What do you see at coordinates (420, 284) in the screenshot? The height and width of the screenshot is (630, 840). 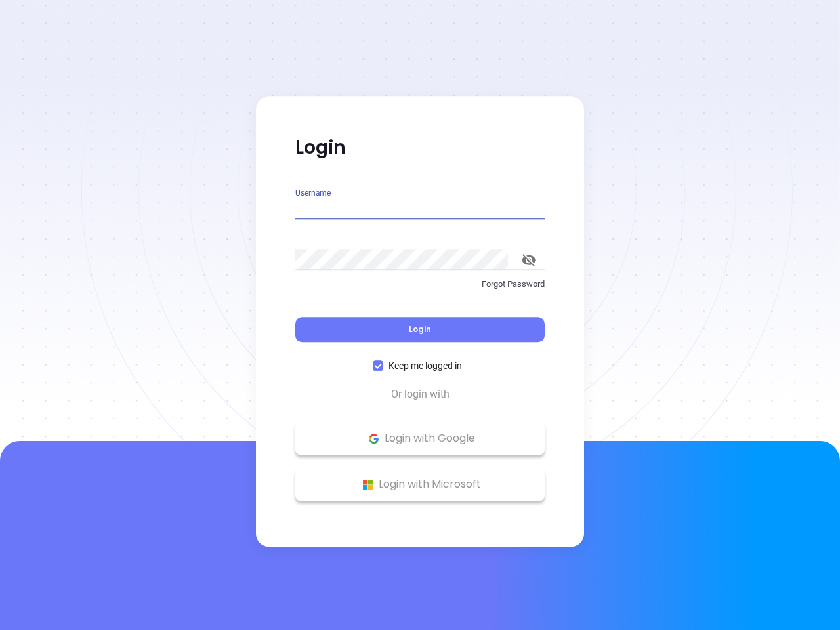 I see `p: Forgot Password` at bounding box center [420, 284].